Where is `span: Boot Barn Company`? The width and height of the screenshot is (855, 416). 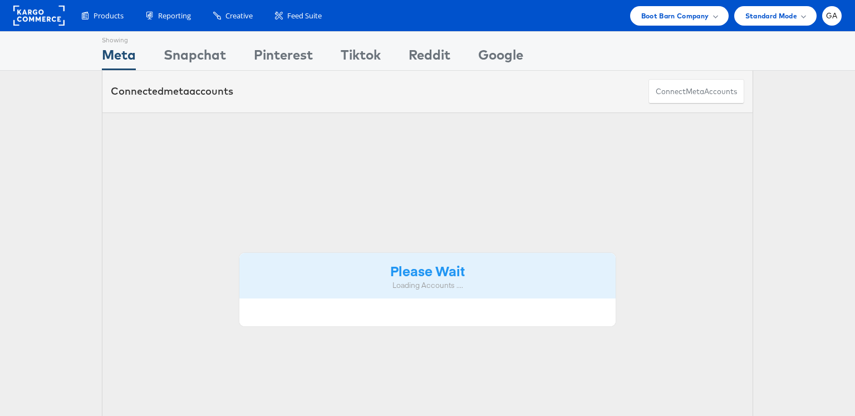
span: Boot Barn Company is located at coordinates (675, 16).